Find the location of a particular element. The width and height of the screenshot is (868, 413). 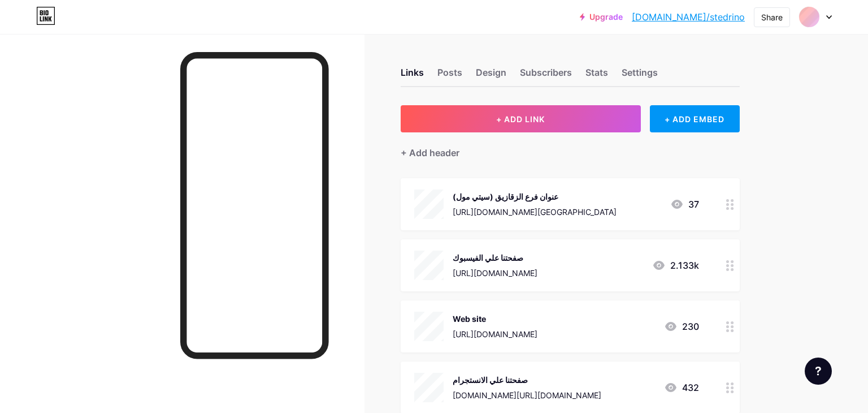

div: 37 is located at coordinates (684, 204).